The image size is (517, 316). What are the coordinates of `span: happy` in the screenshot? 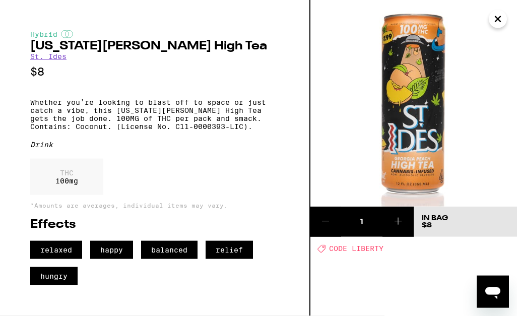 It's located at (111, 250).